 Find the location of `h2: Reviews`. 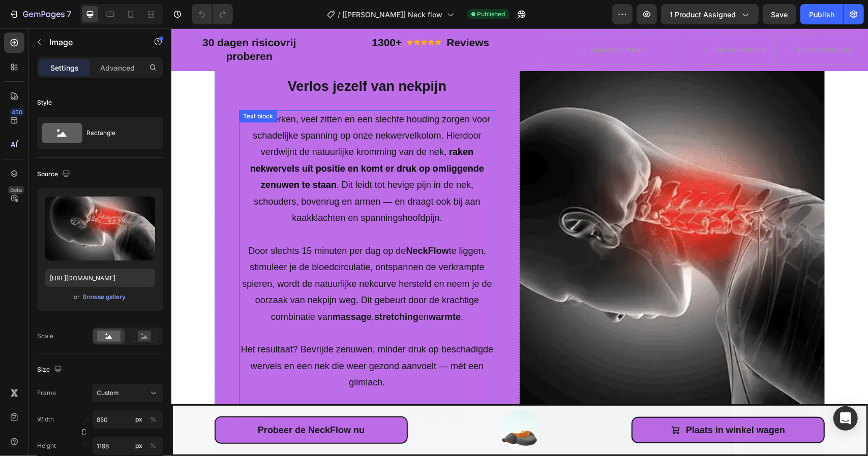

h2: Reviews is located at coordinates (297, 14).